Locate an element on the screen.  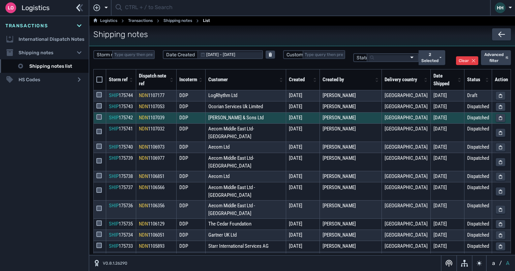
span: Ocorian Services Uk Limited is located at coordinates (235, 106).